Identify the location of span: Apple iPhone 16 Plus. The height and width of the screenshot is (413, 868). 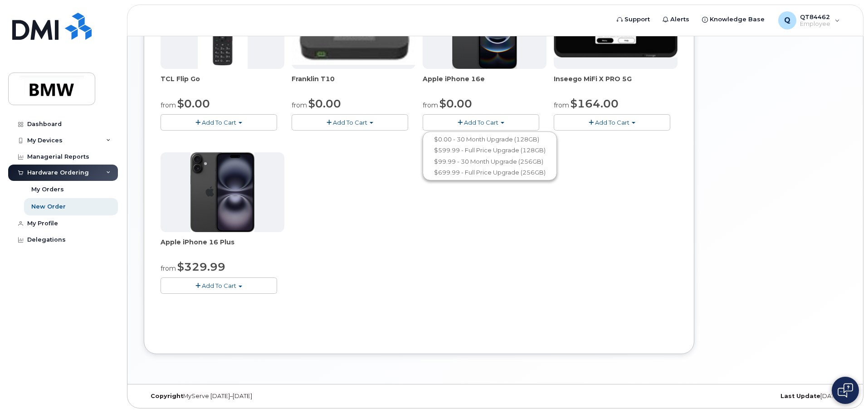
(222, 247).